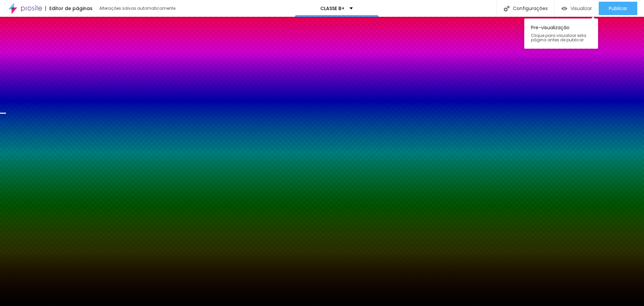 The image size is (644, 306). What do you see at coordinates (561, 38) in the screenshot?
I see `span: Clique para visualizar esta página antes de publicar.` at bounding box center [561, 38].